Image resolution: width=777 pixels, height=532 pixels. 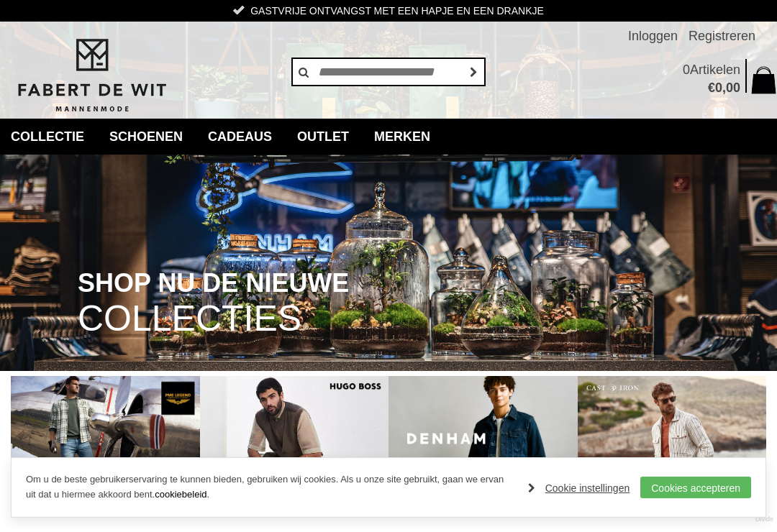 I want to click on img: PME, so click(x=105, y=438).